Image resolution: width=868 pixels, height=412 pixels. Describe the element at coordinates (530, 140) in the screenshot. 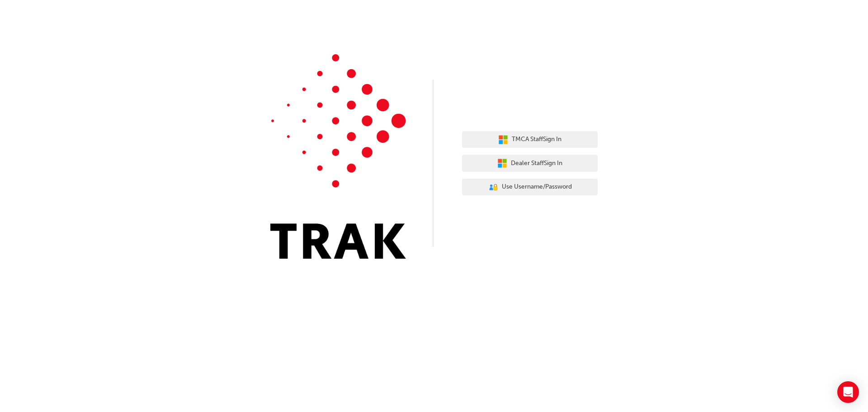

I see `button: TMCA StaffSign In` at that location.